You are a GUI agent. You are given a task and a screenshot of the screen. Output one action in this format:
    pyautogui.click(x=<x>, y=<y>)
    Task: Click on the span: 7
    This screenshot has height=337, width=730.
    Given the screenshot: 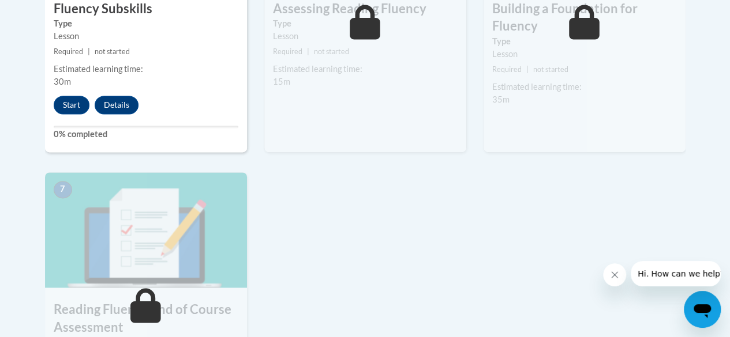 What is the action you would take?
    pyautogui.click(x=63, y=190)
    